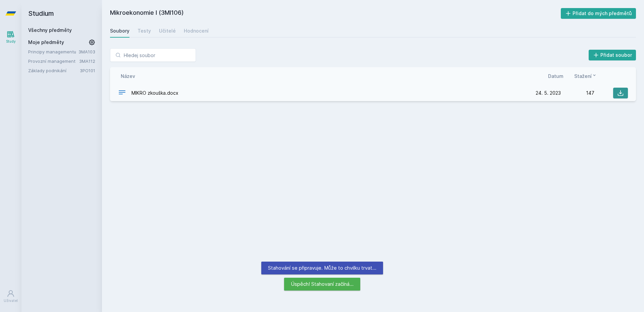 Image resolution: width=644 pixels, height=312 pixels. Describe the element at coordinates (168, 31) in the screenshot. I see `div: Učitelé` at that location.